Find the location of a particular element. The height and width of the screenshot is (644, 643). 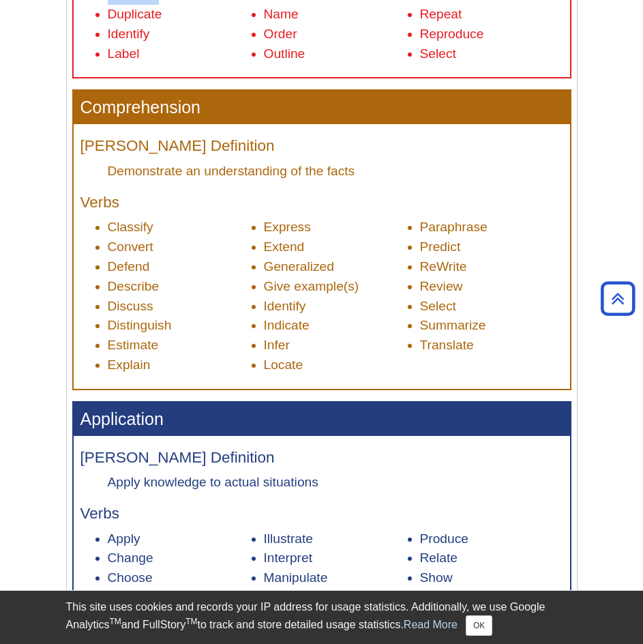

li: Label is located at coordinates (179, 54).